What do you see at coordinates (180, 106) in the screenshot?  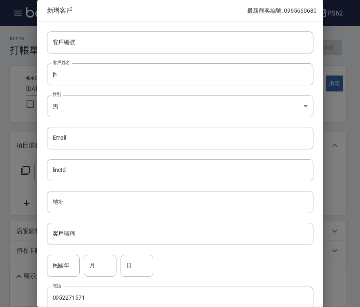 I see `div: 男` at bounding box center [180, 106].